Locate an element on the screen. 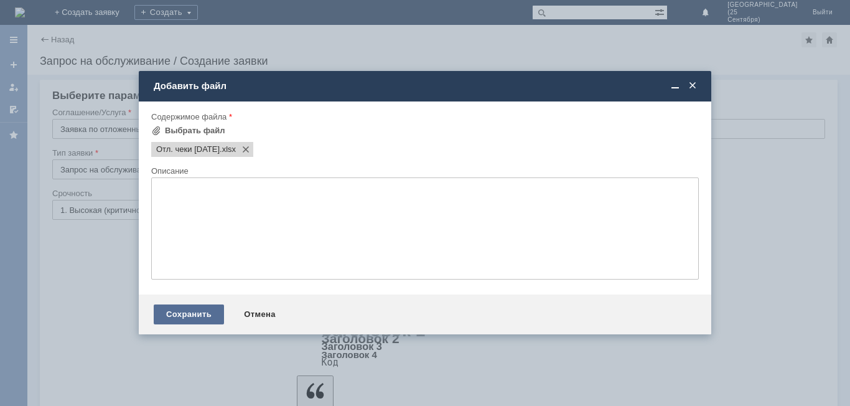  div: Описание is located at coordinates (424, 171).